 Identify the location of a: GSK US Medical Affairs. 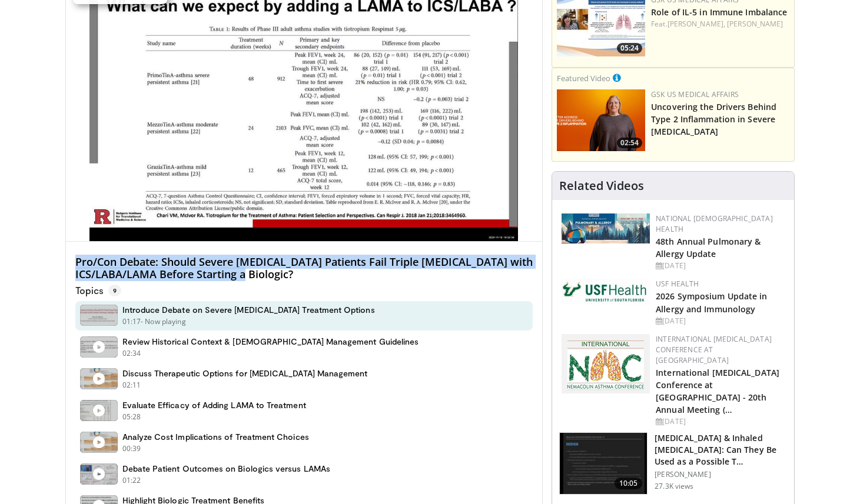
(694, 94).